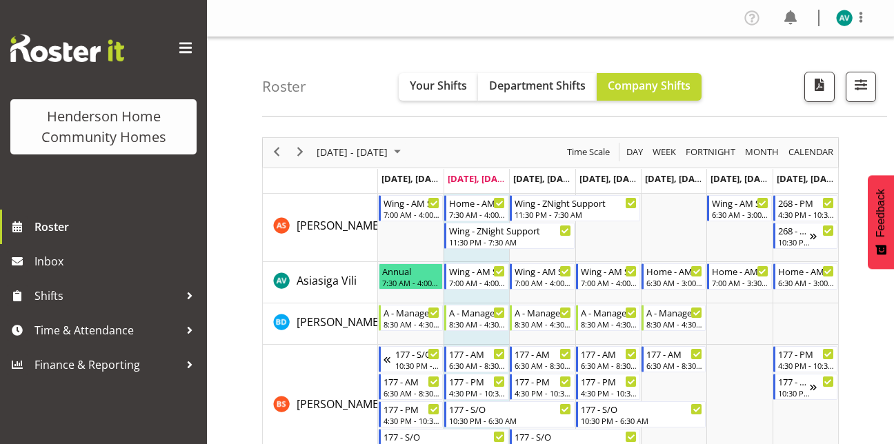 This screenshot has height=444, width=894. Describe the element at coordinates (739, 277) in the screenshot. I see `div: Asiasiga Vili"s event - Home - AM Support 1 Begin From Saturday, August 23, 2025 at 7:00:00 AM GM...` at that location.